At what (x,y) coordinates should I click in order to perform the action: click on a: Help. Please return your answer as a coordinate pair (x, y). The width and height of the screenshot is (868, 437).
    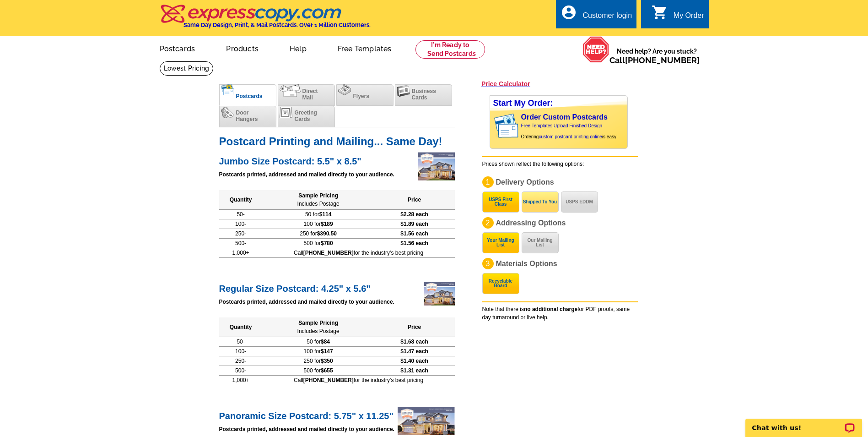
    Looking at the image, I should click on (298, 48).